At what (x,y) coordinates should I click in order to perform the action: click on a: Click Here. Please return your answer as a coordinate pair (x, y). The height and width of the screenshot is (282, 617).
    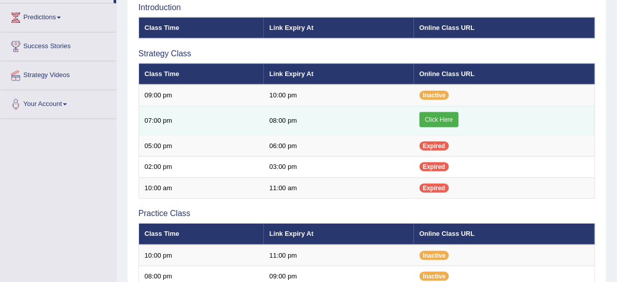
    Looking at the image, I should click on (439, 120).